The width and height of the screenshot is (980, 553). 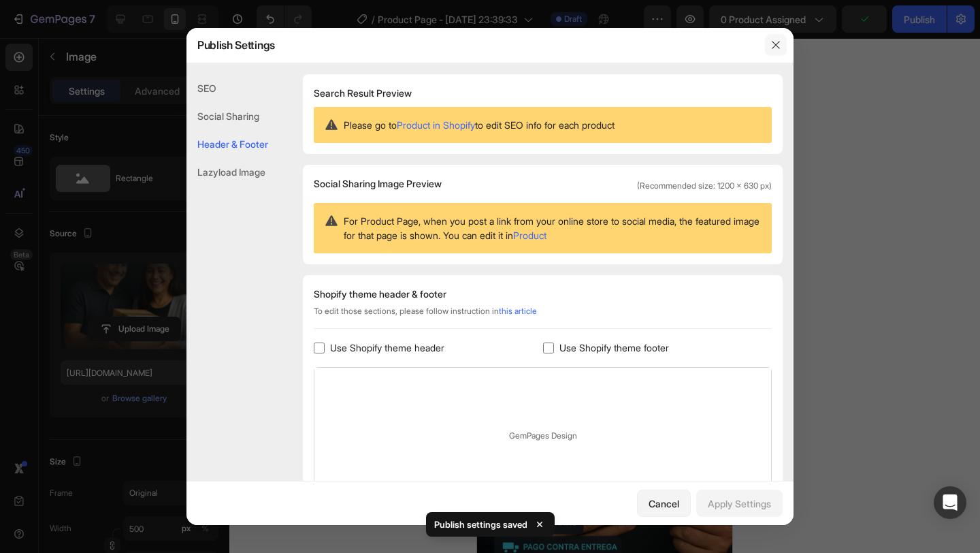 I want to click on span: Use Shopify theme header, so click(x=387, y=348).